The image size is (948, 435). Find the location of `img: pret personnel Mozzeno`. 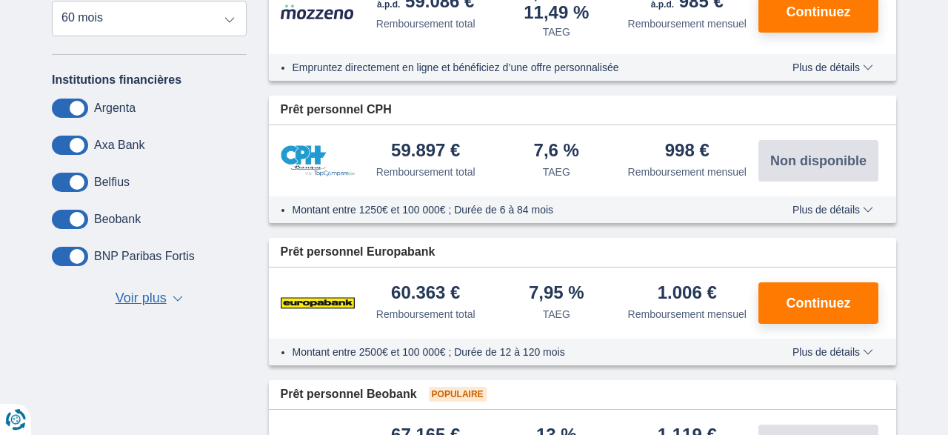

img: pret personnel Mozzeno is located at coordinates (318, 12).